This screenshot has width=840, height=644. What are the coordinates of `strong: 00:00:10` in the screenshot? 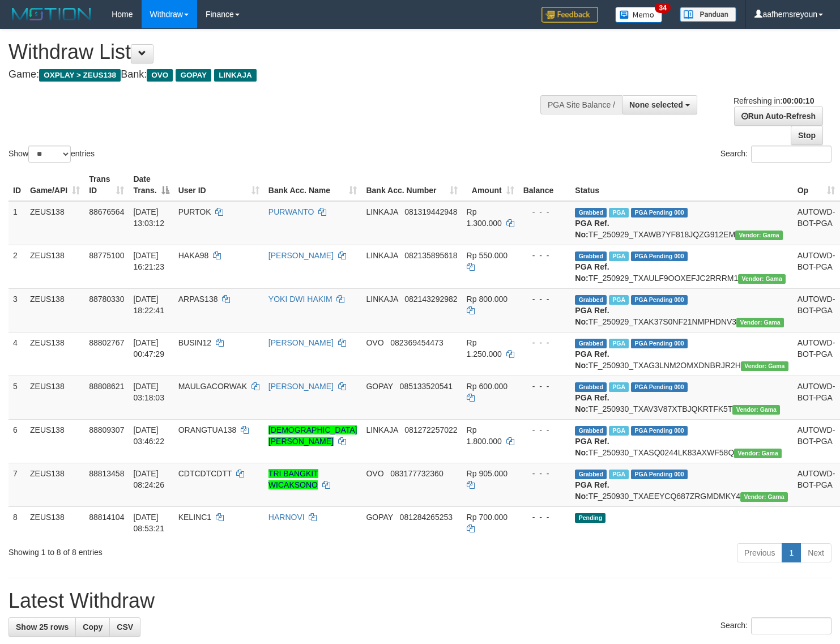 It's located at (798, 101).